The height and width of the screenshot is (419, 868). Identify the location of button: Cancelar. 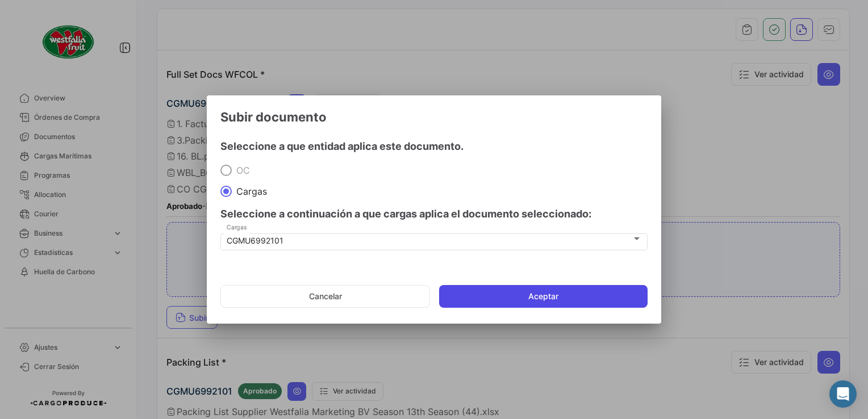
(325, 296).